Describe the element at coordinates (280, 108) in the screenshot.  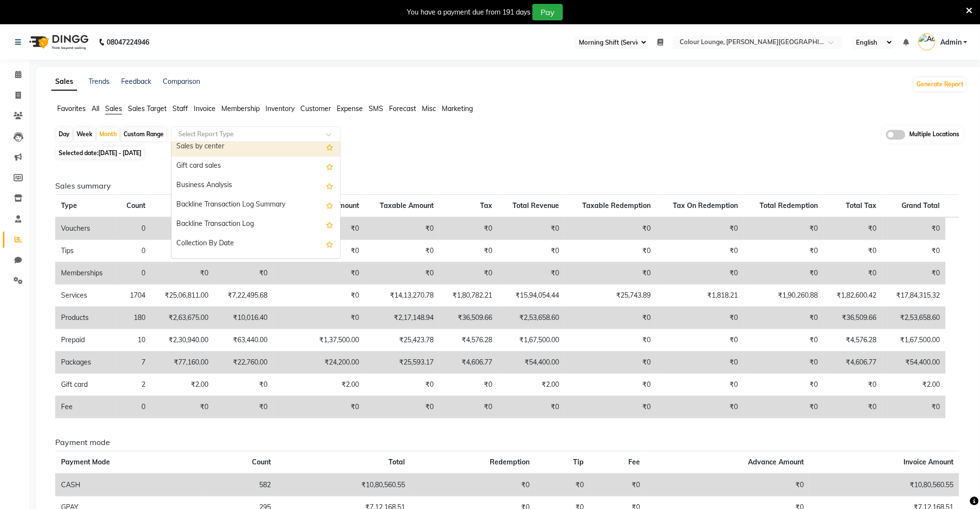
I see `span: Inventory` at that location.